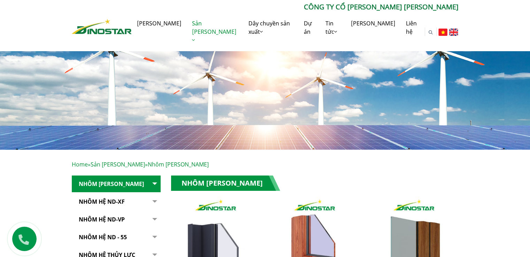  I want to click on a: Tin tức, so click(333, 28).